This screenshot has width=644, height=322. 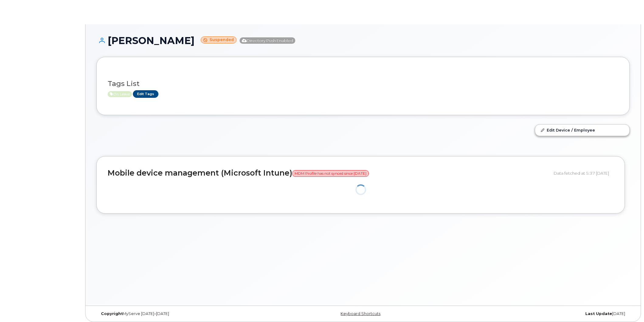 What do you see at coordinates (328, 173) in the screenshot?
I see `h2: Mobile device management (Microsoft Intune)` at bounding box center [328, 173].